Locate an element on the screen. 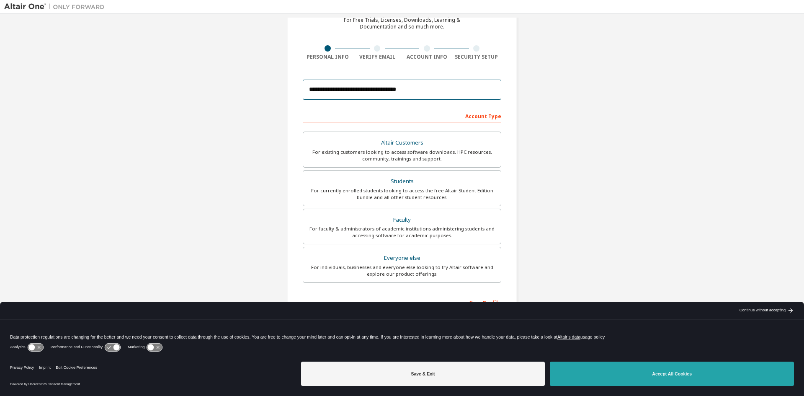  div: Personal Info is located at coordinates (327, 57).